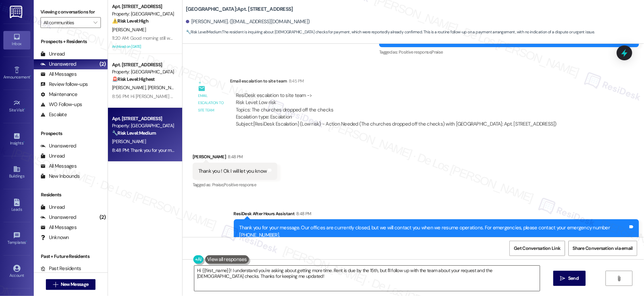 This screenshot has width=644, height=296. What do you see at coordinates (70, 133) in the screenshot?
I see `div: Prospects` at bounding box center [70, 133].